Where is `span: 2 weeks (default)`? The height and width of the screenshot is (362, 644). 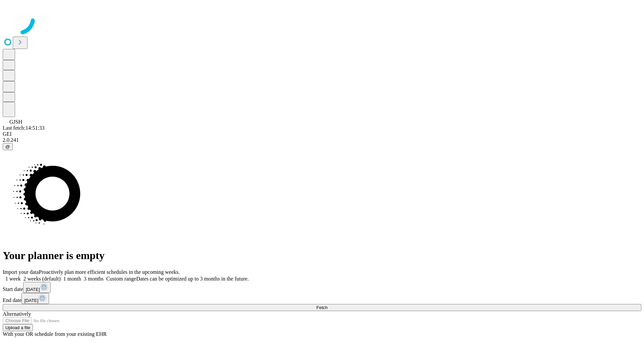 span: 2 weeks (default) is located at coordinates (42, 279).